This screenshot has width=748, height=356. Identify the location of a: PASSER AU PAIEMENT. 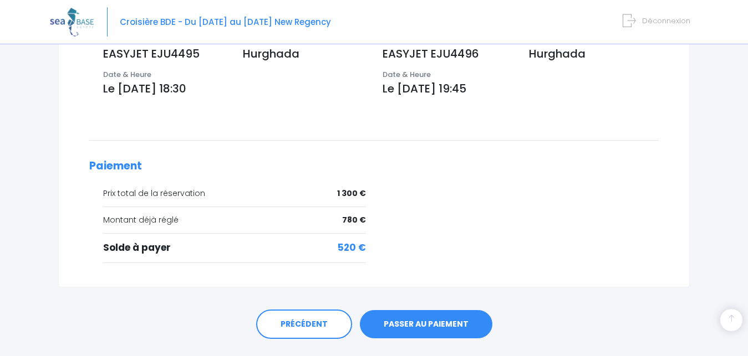
(426, 325).